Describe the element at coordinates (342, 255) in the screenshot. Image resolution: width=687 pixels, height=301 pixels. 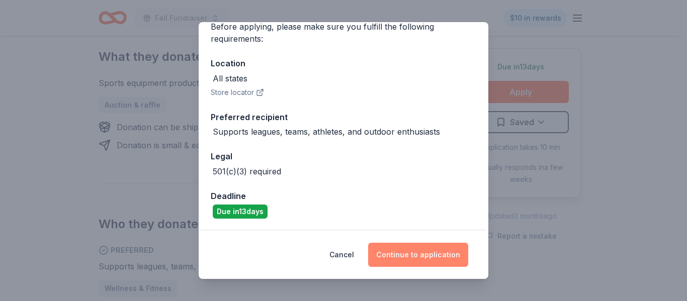
I see `button: Cancel` at that location.